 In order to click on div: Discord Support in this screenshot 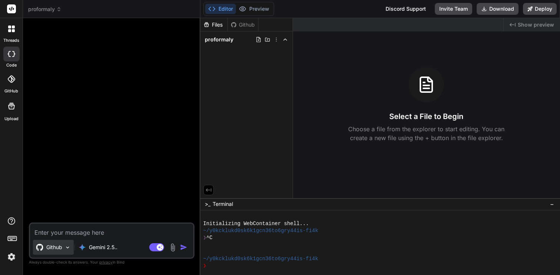, I will do `click(405, 9)`.